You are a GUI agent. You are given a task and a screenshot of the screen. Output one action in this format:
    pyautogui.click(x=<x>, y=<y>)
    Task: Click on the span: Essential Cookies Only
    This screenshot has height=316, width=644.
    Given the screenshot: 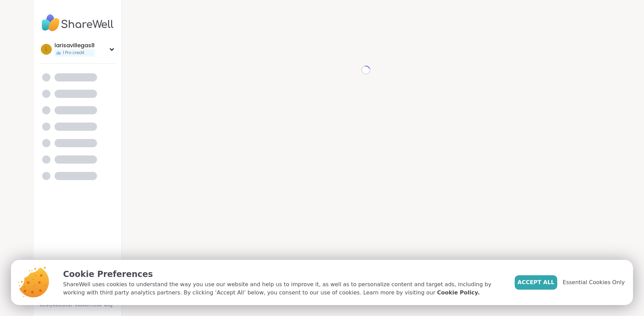 What is the action you would take?
    pyautogui.click(x=594, y=282)
    